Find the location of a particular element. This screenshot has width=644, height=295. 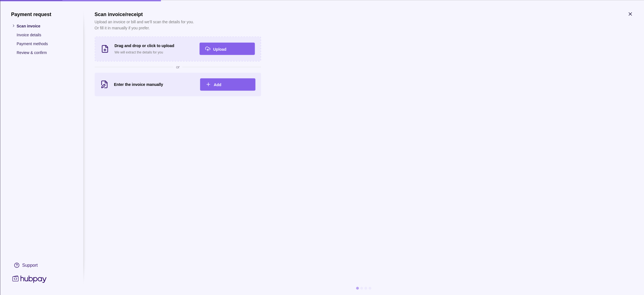

button: Add is located at coordinates (227, 84).